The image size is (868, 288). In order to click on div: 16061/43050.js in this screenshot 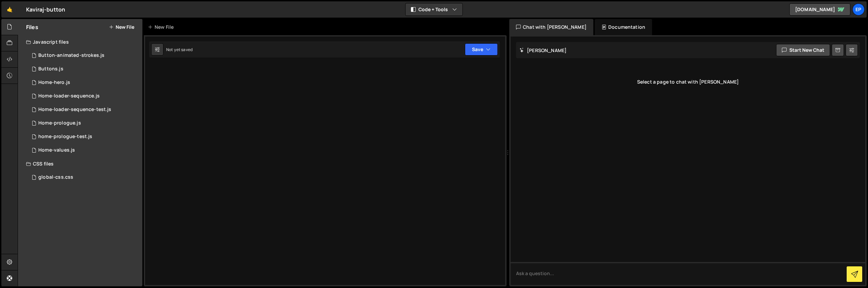, I will do `click(84, 69)`.